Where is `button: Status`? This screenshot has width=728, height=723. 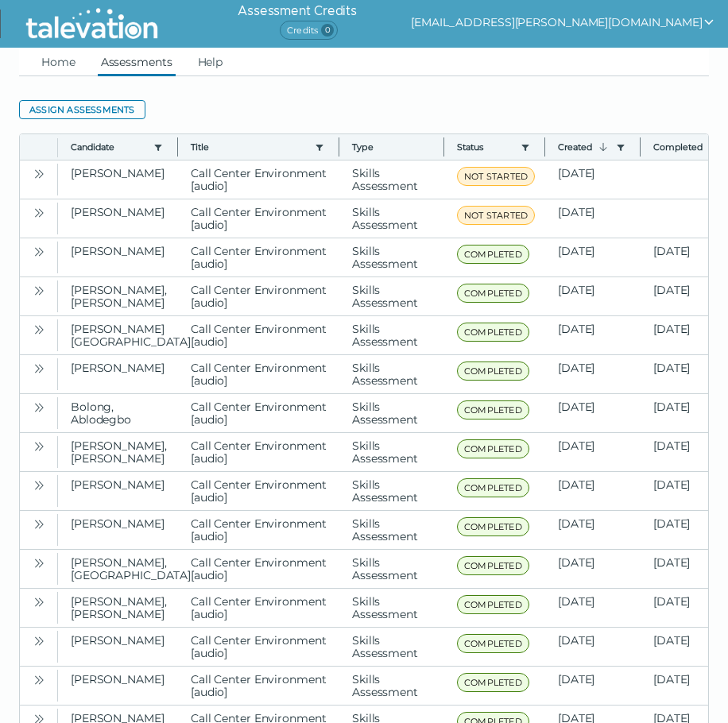 button: Status is located at coordinates (486, 147).